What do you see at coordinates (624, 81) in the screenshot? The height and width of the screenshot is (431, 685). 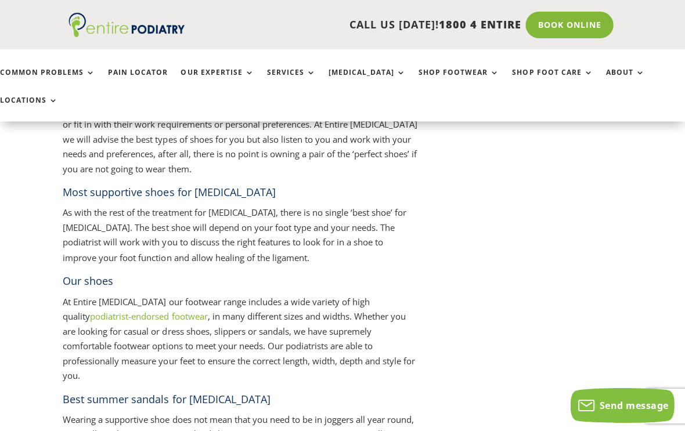 I see `a: About` at bounding box center [624, 81].